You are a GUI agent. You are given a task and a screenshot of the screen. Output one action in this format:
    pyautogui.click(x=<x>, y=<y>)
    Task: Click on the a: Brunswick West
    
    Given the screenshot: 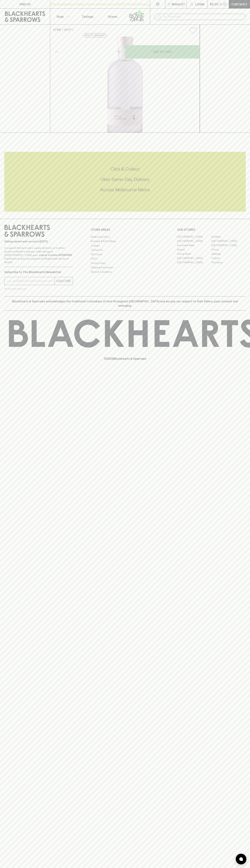 What is the action you would take?
    pyautogui.click(x=194, y=245)
    